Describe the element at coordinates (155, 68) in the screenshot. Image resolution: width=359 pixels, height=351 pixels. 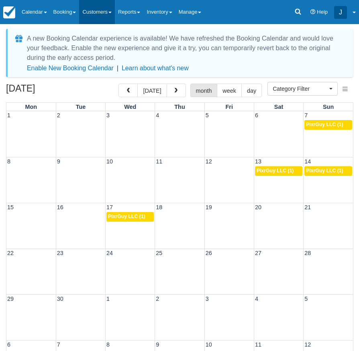
I see `a: Learn about what's new` at that location.